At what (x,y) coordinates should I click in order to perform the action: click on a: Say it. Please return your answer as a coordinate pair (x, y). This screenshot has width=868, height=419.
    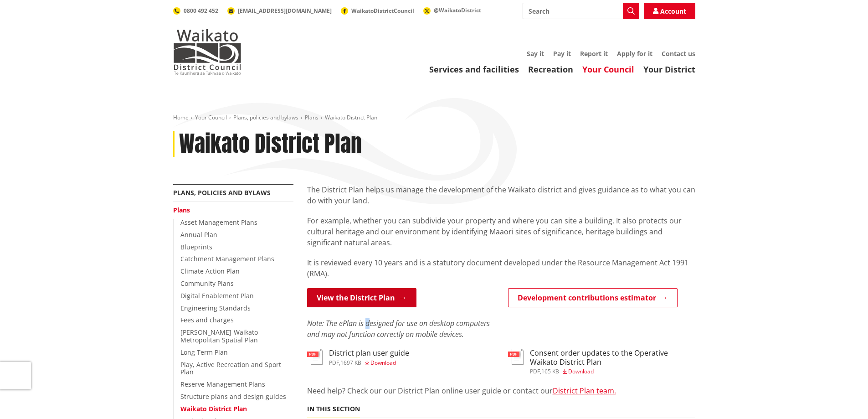
    Looking at the image, I should click on (535, 53).